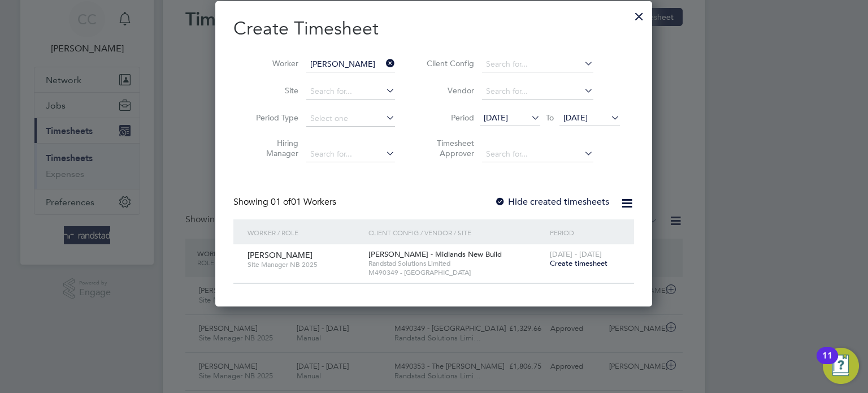 The image size is (868, 393). I want to click on span: 01 Workers, so click(303, 202).